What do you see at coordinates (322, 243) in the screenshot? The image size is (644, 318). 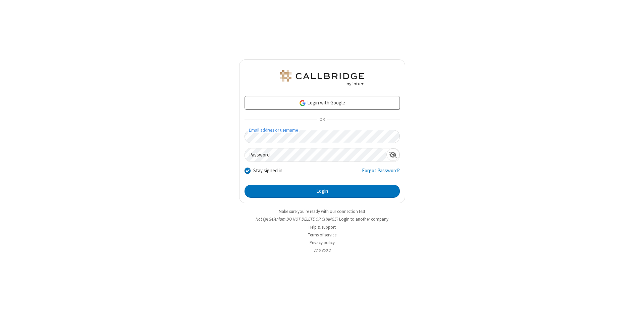 I see `a: Privacy policy` at bounding box center [322, 243].